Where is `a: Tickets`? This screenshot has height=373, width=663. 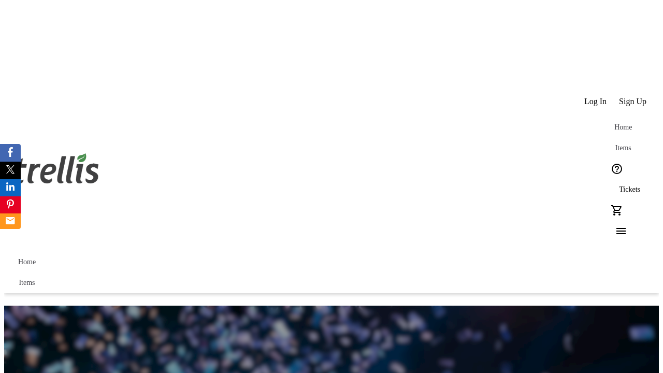 a: Tickets is located at coordinates (630, 190).